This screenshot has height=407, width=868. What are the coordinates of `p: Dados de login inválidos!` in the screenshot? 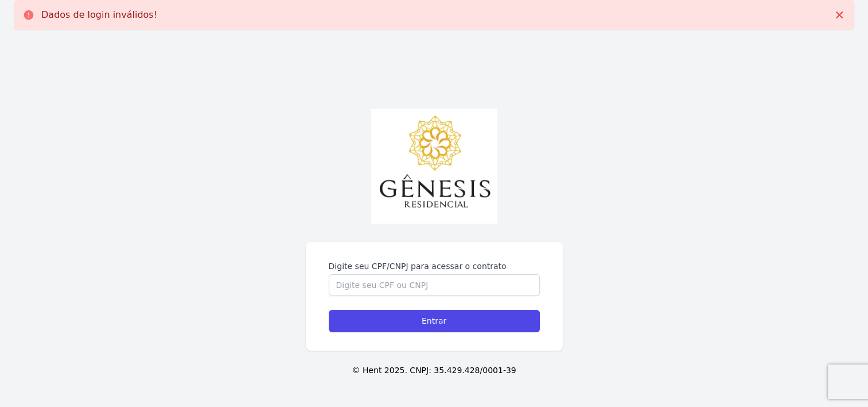 It's located at (99, 15).